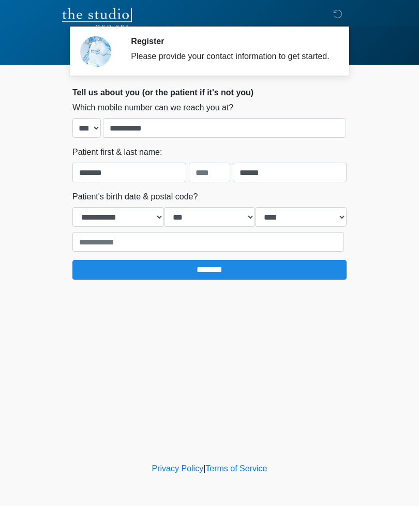 The height and width of the screenshot is (506, 419). I want to click on label: Patient first & last name:, so click(117, 152).